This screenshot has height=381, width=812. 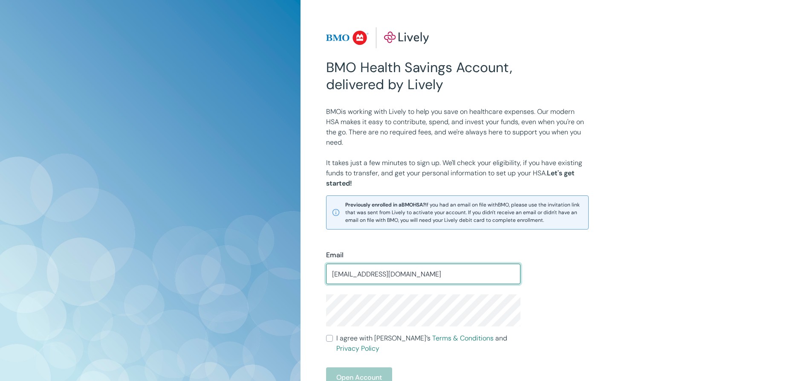 I want to click on a: Privacy Policy, so click(x=358, y=348).